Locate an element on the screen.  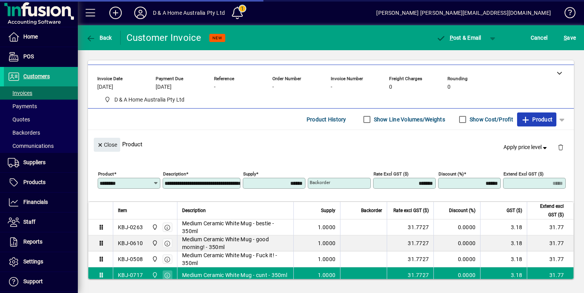
span: Close is located at coordinates (107, 145).